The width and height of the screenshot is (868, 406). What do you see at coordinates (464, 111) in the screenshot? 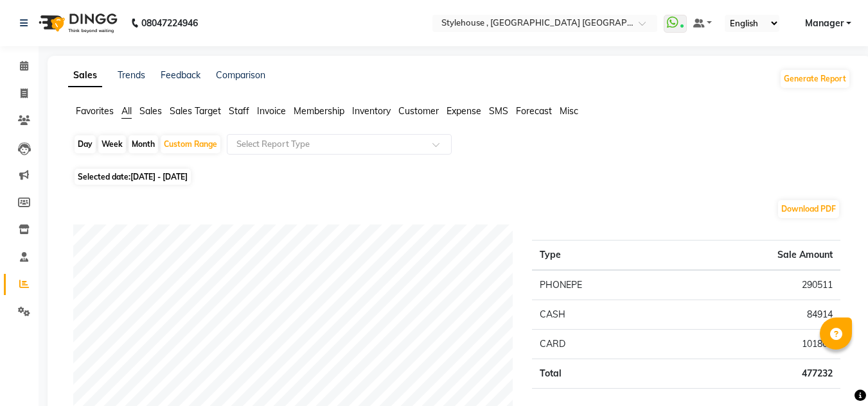
I see `span: Expense` at bounding box center [464, 111].